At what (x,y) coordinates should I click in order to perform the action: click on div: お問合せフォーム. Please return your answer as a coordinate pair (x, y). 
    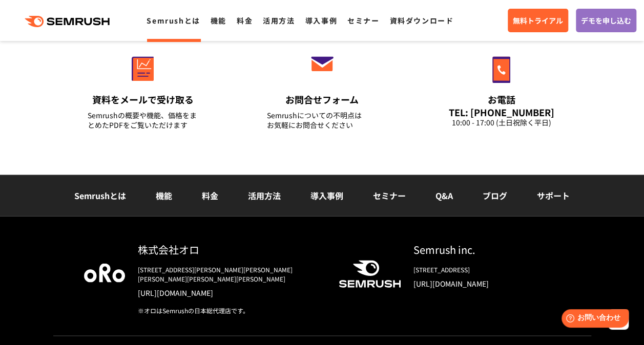
    Looking at the image, I should click on (322, 99).